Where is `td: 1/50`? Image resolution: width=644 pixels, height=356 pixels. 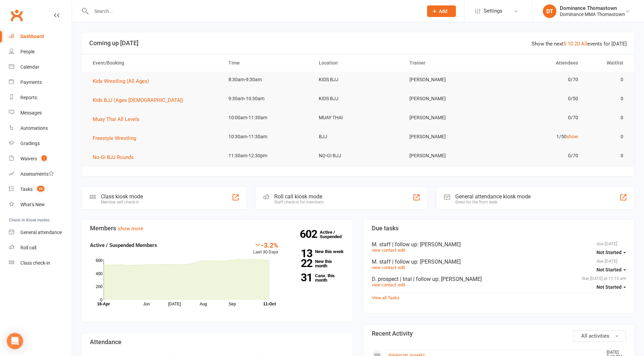
td: 1/50 is located at coordinates (539, 137).